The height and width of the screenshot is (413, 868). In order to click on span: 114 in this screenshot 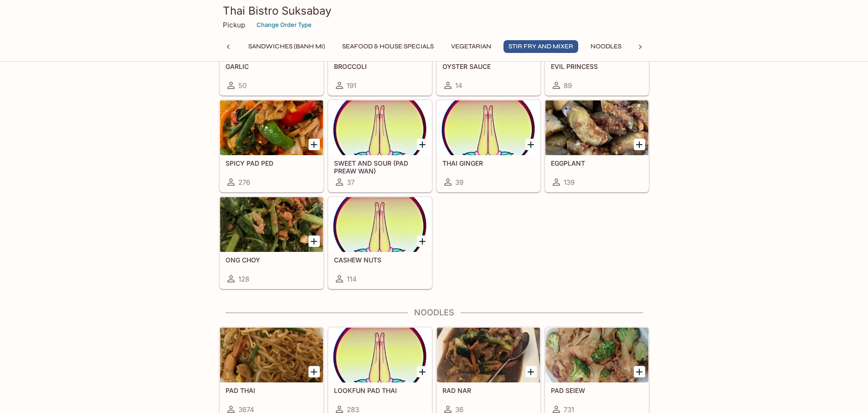, I will do `click(352, 279)`.